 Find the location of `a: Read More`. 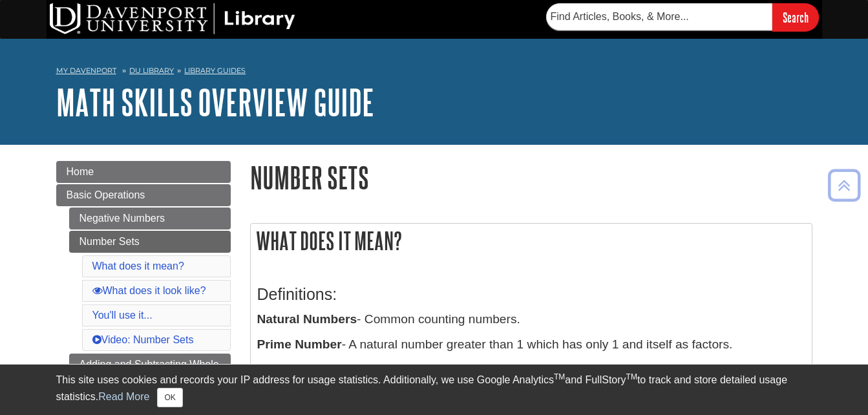

a: Read More is located at coordinates (124, 397).